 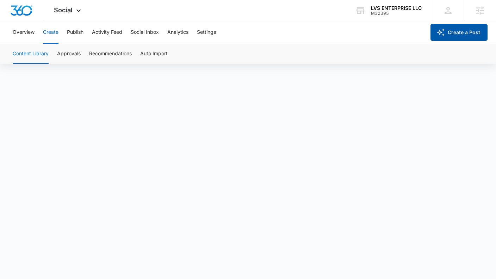 What do you see at coordinates (110, 54) in the screenshot?
I see `button: Recommendations` at bounding box center [110, 54].